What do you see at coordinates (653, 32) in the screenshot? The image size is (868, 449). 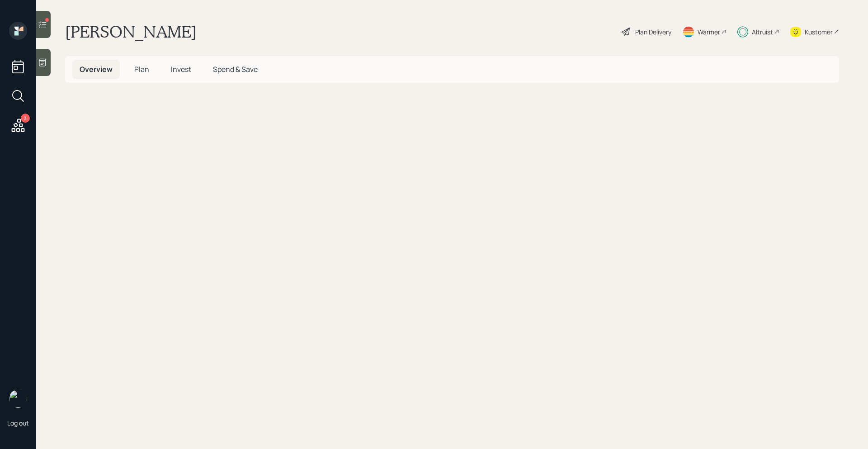 I see `div: Plan Delivery` at bounding box center [653, 32].